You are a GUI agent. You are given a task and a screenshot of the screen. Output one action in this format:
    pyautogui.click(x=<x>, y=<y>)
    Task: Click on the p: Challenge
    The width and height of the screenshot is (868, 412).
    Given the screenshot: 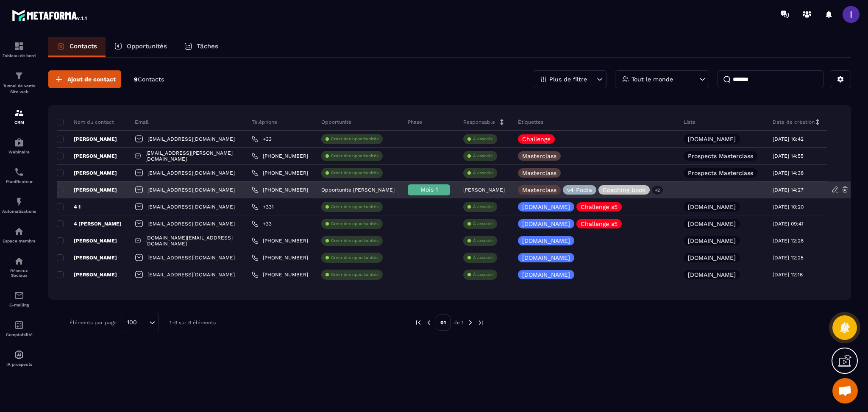 What is the action you would take?
    pyautogui.click(x=536, y=139)
    